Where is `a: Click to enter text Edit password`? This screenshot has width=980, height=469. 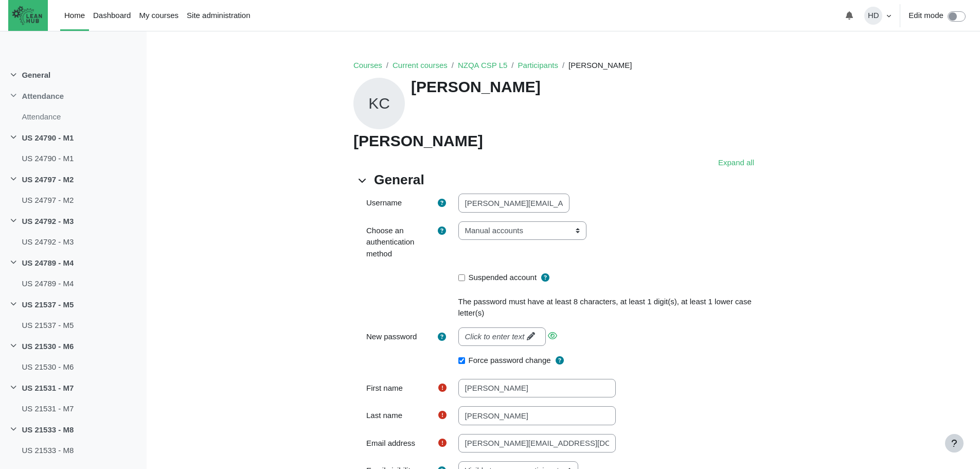
a: Click to enter text Edit password is located at coordinates (502, 336).